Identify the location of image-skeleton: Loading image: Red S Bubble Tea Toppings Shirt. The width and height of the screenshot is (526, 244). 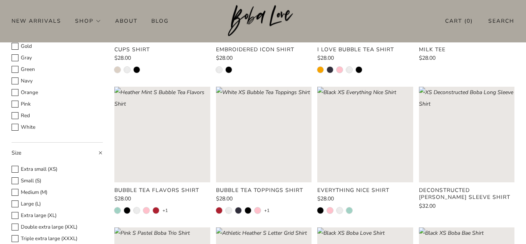
(264, 134).